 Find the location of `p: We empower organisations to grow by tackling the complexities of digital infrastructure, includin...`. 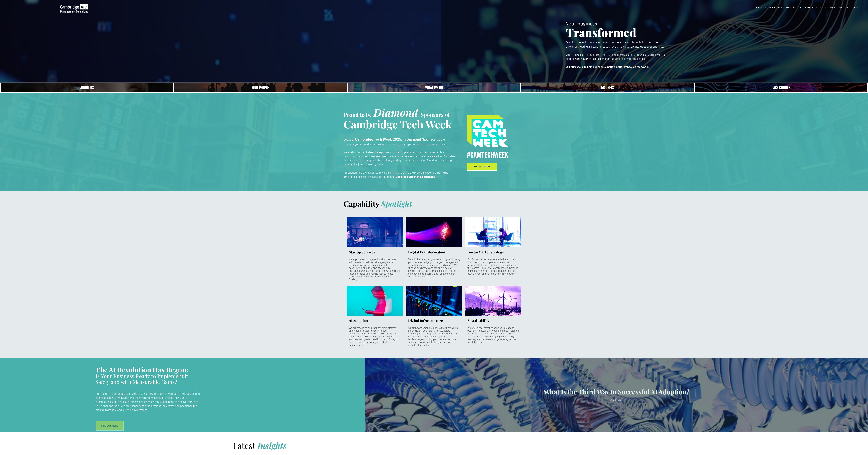

p: We empower organisations to grow by tackling the complexities of digital infrastructure, includin... is located at coordinates (434, 337).